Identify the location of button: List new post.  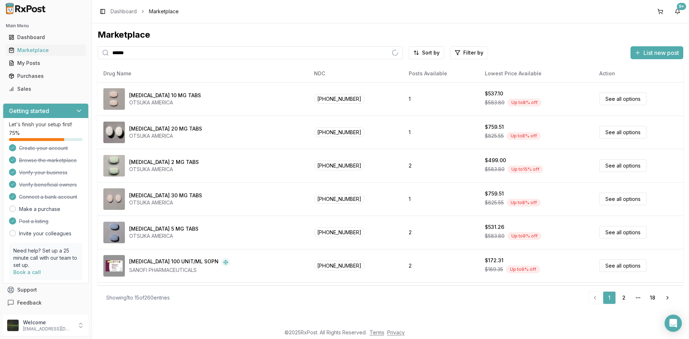
(657, 53).